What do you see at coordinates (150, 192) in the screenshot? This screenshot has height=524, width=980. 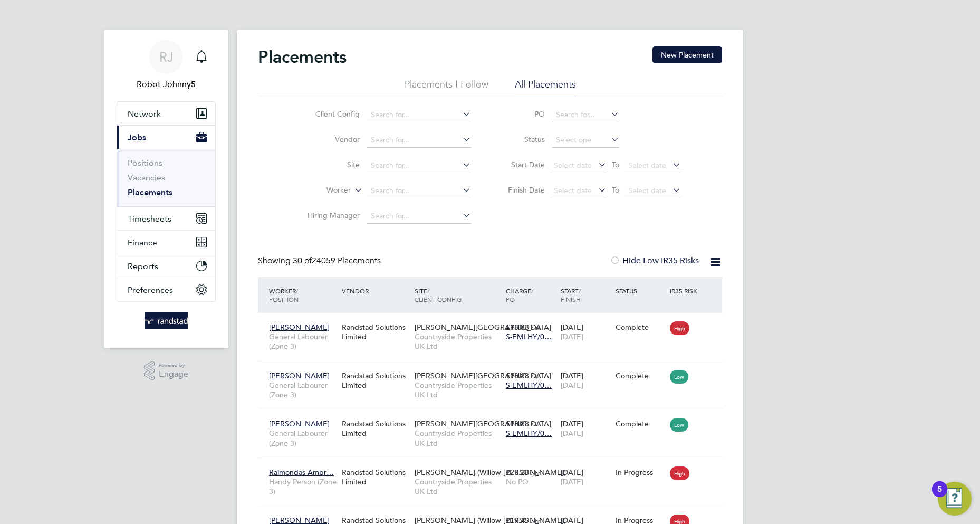 I see `a: Placements` at bounding box center [150, 192].